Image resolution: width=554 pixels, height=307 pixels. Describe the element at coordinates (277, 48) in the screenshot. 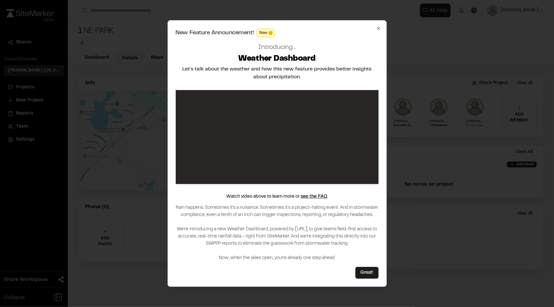

I see `h2: Introducing...` at that location.